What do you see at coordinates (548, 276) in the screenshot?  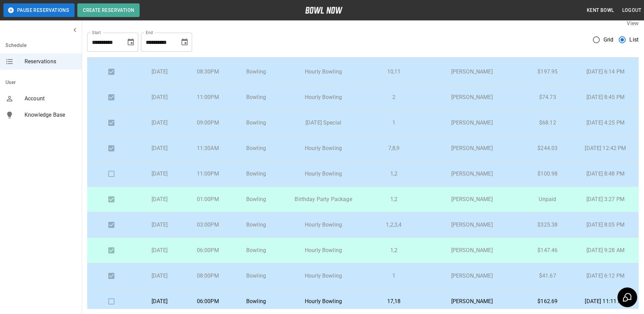 I see `p: $41.67` at bounding box center [548, 276].